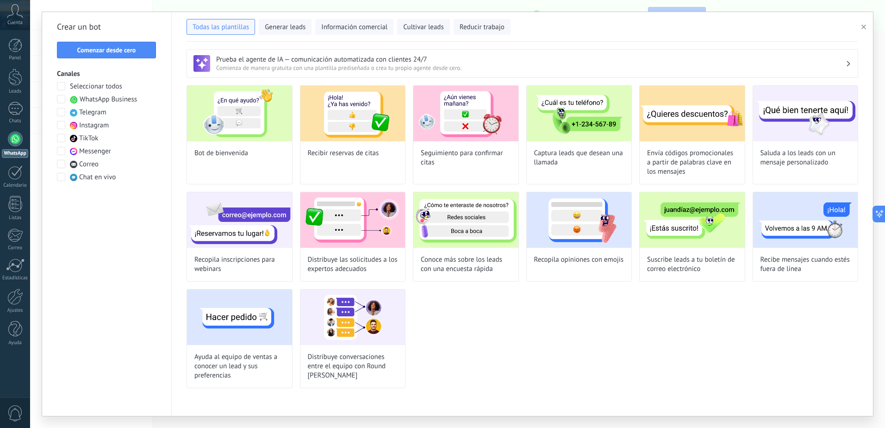 Image resolution: width=885 pixels, height=428 pixels. What do you see at coordinates (423, 27) in the screenshot?
I see `span: Cultivar leads` at bounding box center [423, 27].